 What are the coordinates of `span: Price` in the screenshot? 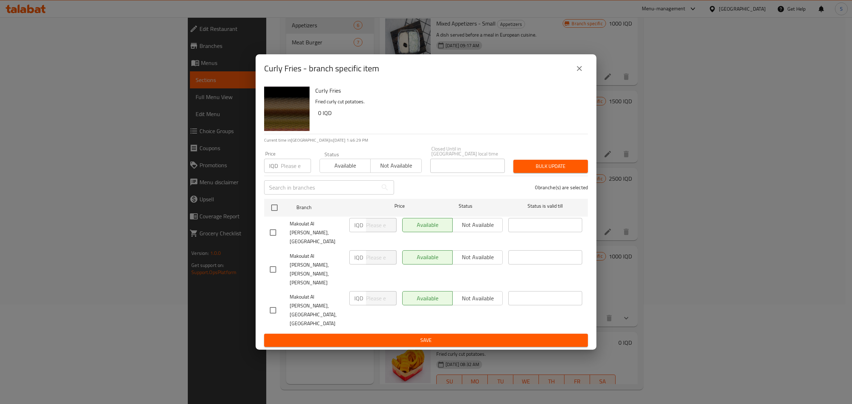 It's located at (399, 206).